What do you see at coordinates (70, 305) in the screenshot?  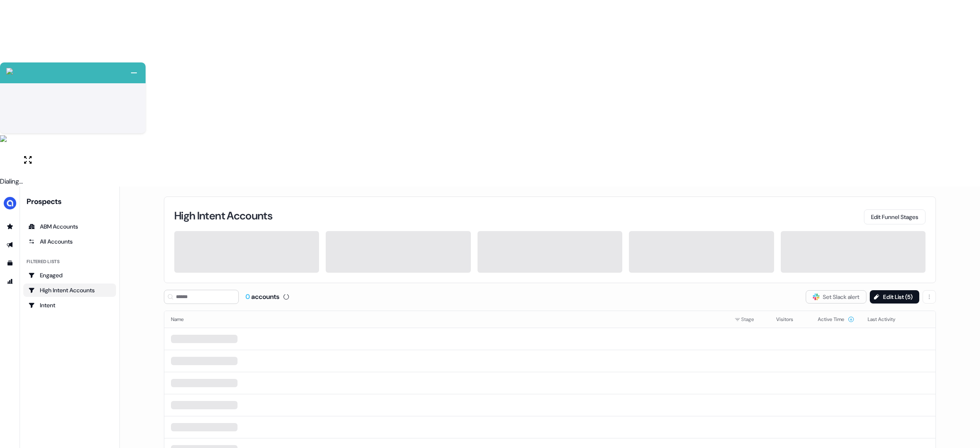 I see `a: Go to Intent` at bounding box center [70, 305].